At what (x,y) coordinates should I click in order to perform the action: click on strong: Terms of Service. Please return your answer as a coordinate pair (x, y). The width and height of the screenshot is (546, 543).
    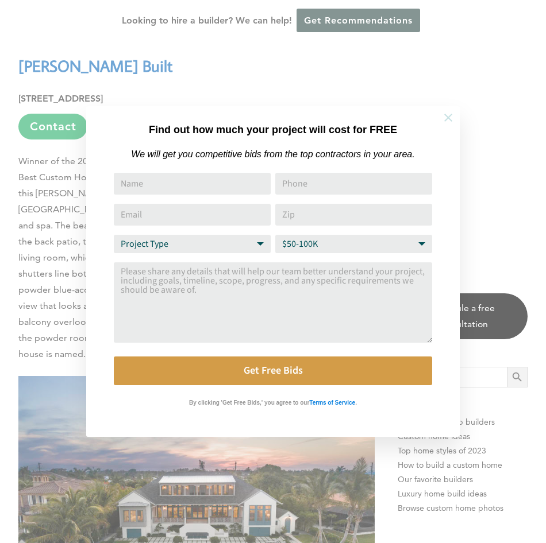
    Looking at the image, I should click on (332, 403).